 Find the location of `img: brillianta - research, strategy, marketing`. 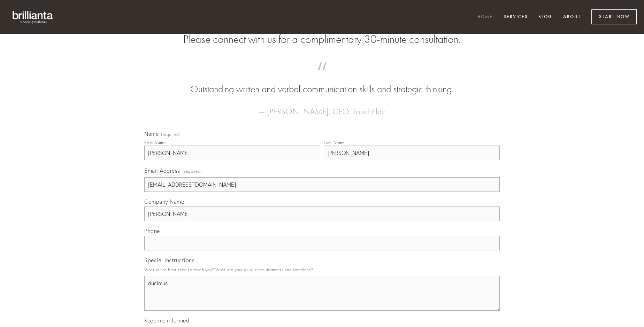

img: brillianta - research, strategy, marketing is located at coordinates (33, 17).